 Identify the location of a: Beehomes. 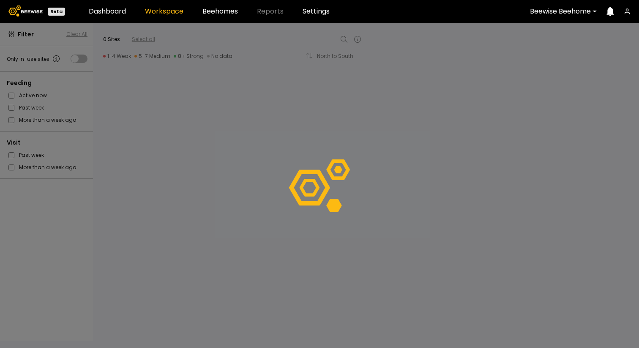
(220, 11).